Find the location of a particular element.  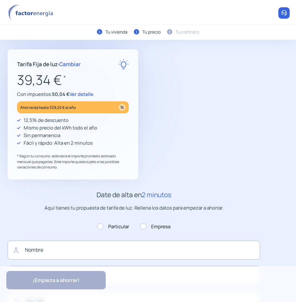

label: Particular is located at coordinates (113, 226).